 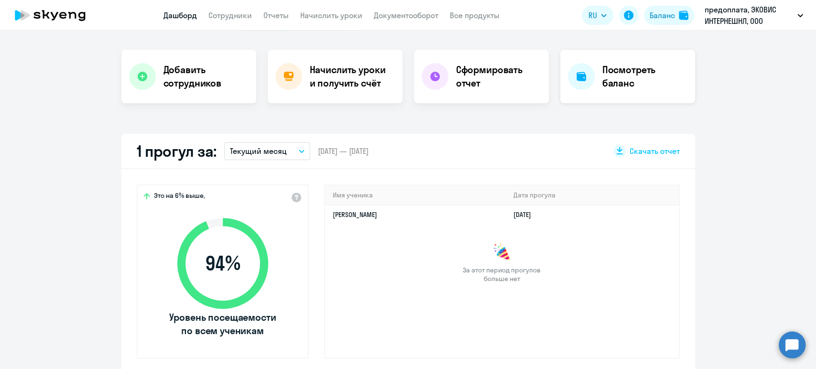 What do you see at coordinates (258, 151) in the screenshot?
I see `p: Текущий месяц` at bounding box center [258, 151].